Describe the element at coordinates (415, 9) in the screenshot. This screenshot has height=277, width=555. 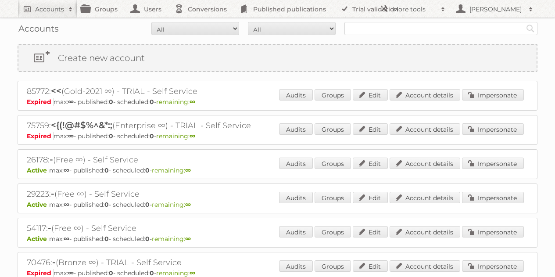
I see `h2: More tools` at that location.